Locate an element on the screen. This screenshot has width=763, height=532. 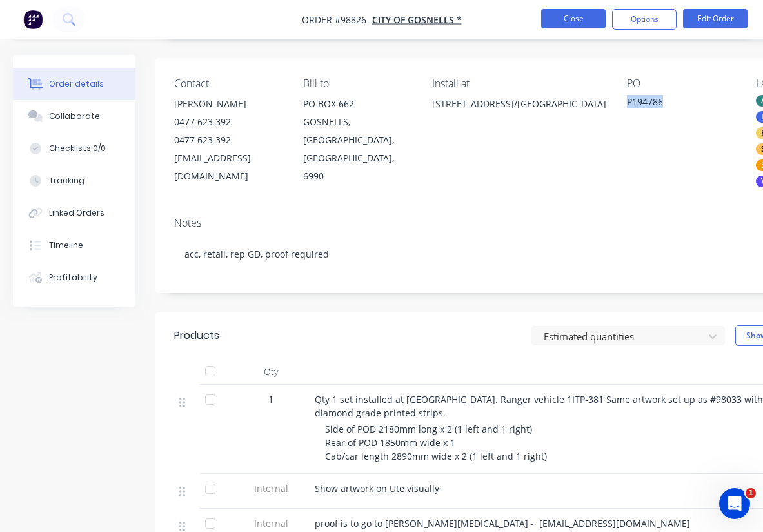
div: Qty is located at coordinates (271, 372).